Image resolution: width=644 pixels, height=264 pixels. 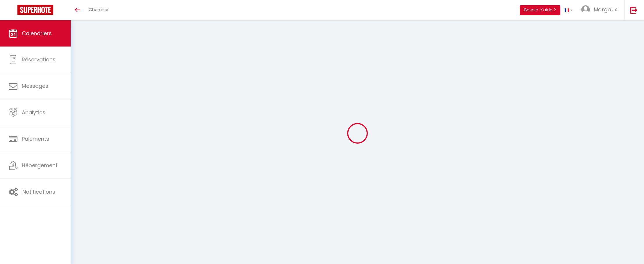 What do you see at coordinates (34, 112) in the screenshot?
I see `span: Analytics` at bounding box center [34, 112].